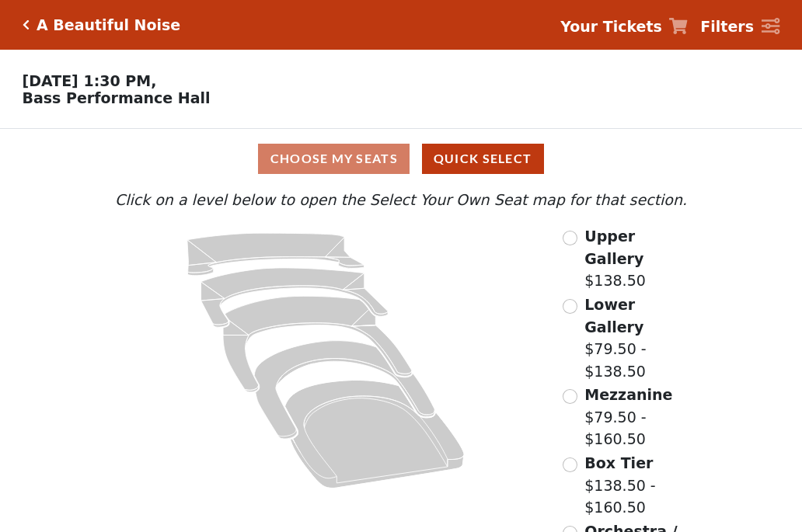 This screenshot has height=532, width=802. What do you see at coordinates (276, 254) in the screenshot?
I see `path: Upper Gallery - Seats Available: 250` at bounding box center [276, 254].